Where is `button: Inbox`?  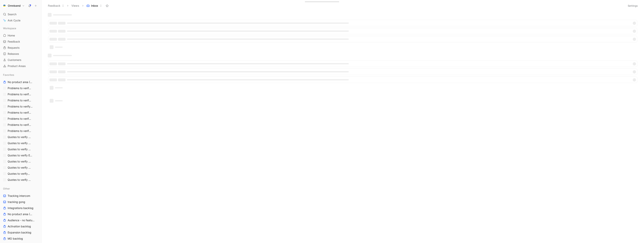 button: Inbox is located at coordinates (94, 6).